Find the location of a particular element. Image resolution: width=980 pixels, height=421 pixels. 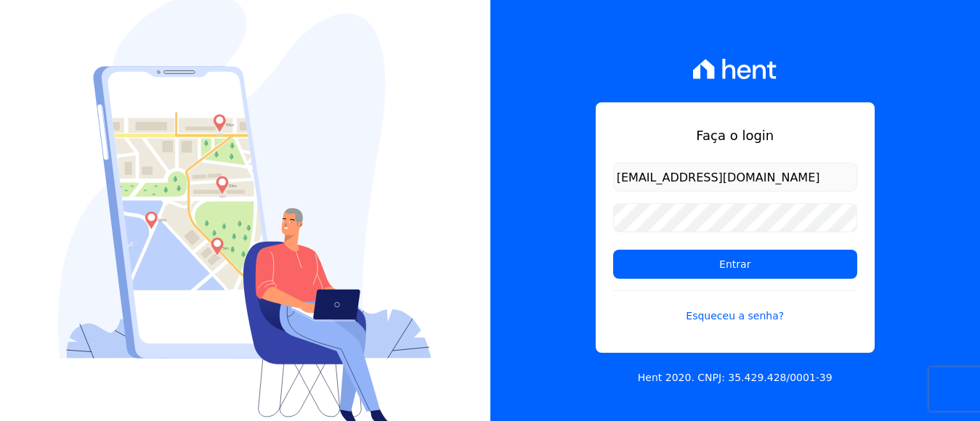

a: Esqueceu a senha? is located at coordinates (735, 307).